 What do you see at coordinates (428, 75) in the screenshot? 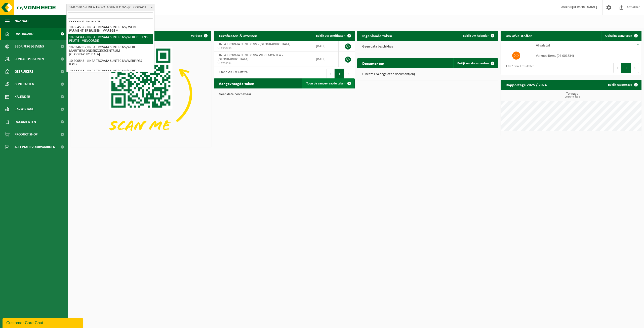
I see `p: U heeft 174 ongelezen document(en).` at bounding box center [428, 75].